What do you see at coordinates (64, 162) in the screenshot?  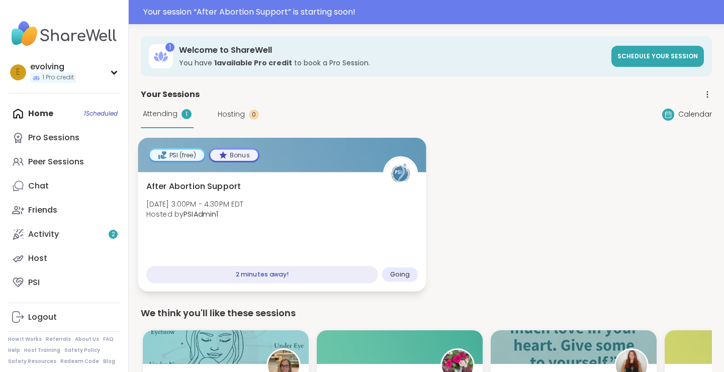 I see `a: Peer Sessions` at bounding box center [64, 162].